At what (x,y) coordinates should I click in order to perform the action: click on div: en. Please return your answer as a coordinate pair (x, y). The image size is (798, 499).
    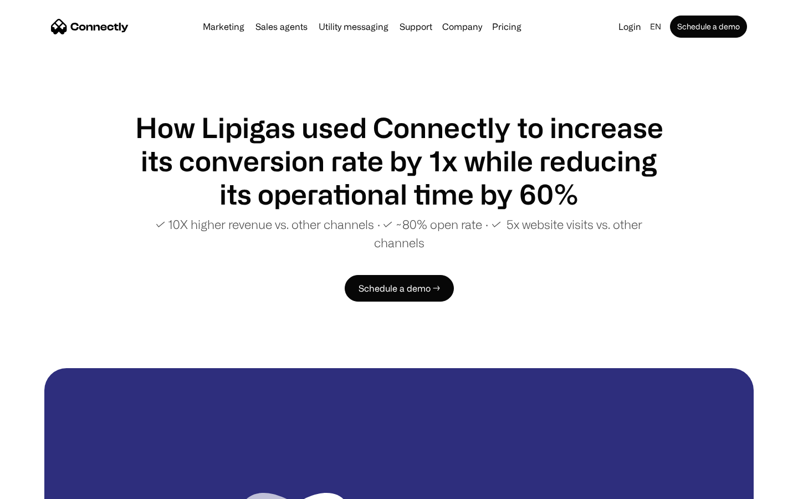
    Looking at the image, I should click on (656, 27).